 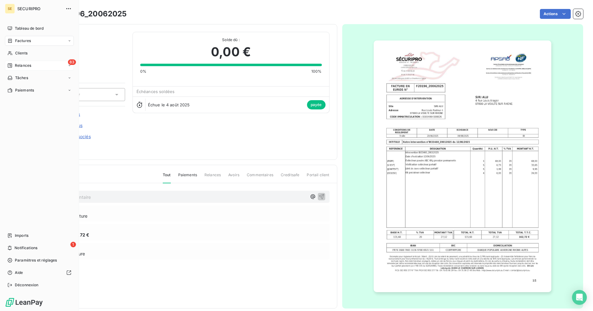 What do you see at coordinates (231, 52) in the screenshot?
I see `span: 0,00 €` at bounding box center [231, 52].